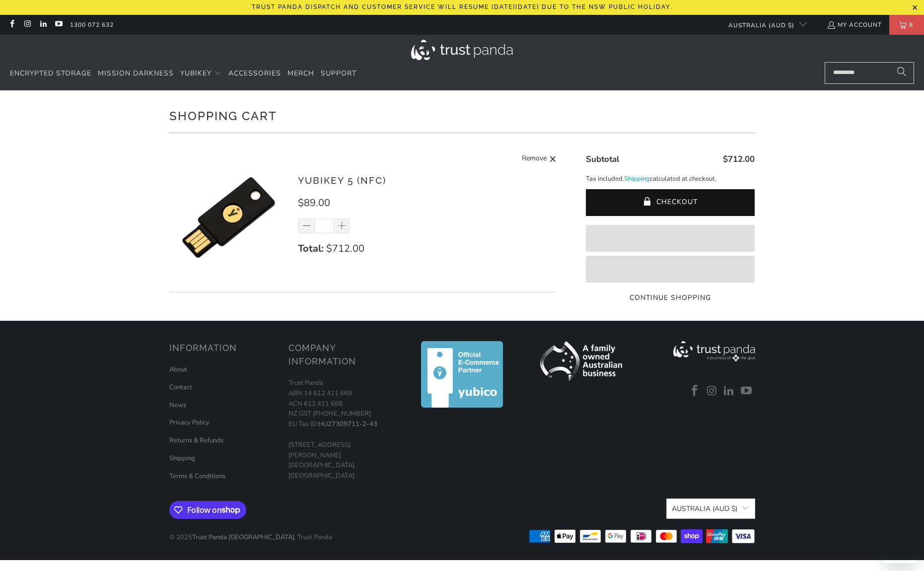 Image resolution: width=924 pixels, height=571 pixels. What do you see at coordinates (907, 25) in the screenshot?
I see `a: 8` at bounding box center [907, 25].